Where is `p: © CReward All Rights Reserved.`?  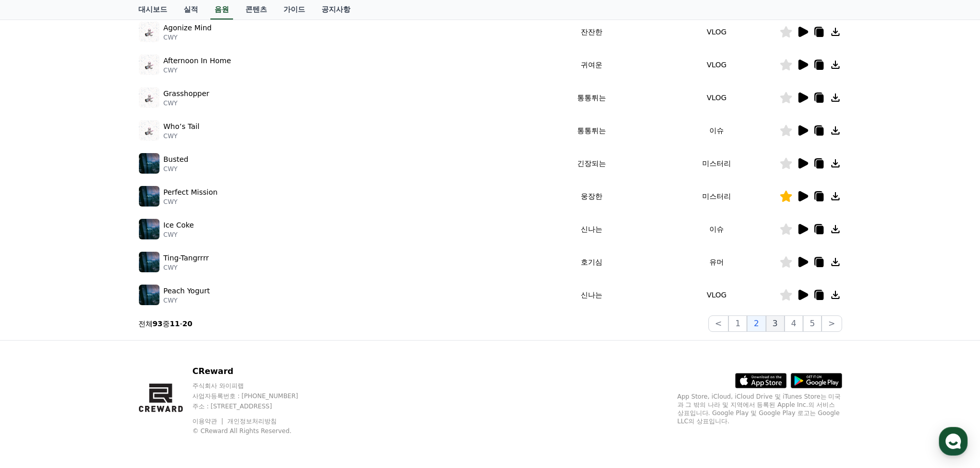 p: © CReward All Rights Reserved. is located at coordinates (255, 431).